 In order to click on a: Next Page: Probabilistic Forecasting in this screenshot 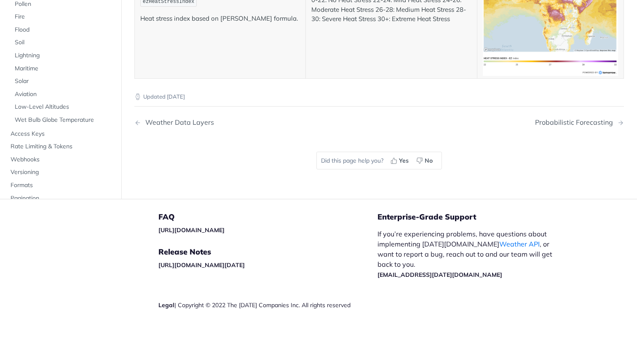, I will do `click(579, 122)`.